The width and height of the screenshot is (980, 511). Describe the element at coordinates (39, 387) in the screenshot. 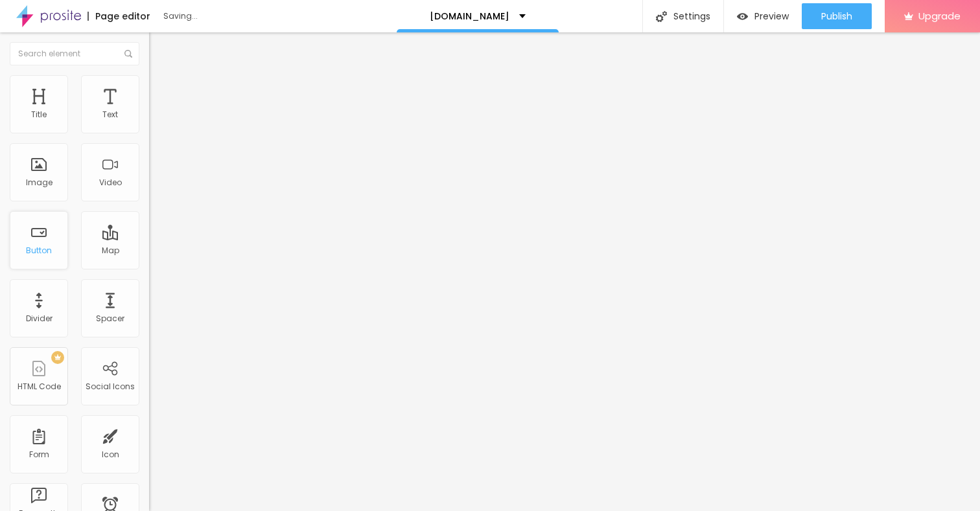

I see `div: HTML Code` at that location.